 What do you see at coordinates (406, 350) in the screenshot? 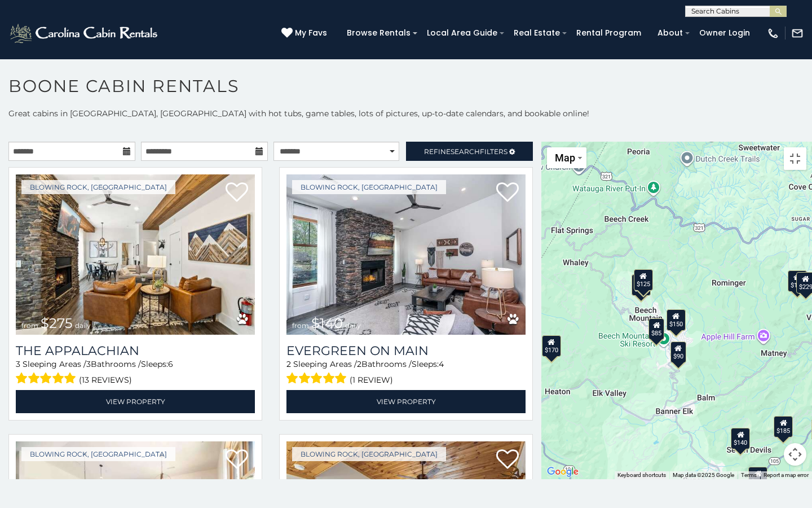
I see `a: Evergreen On Main` at bounding box center [406, 350].